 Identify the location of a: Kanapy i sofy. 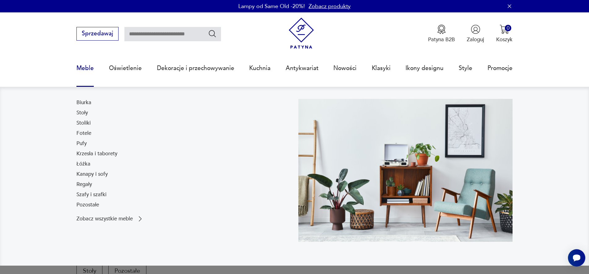
(92, 174).